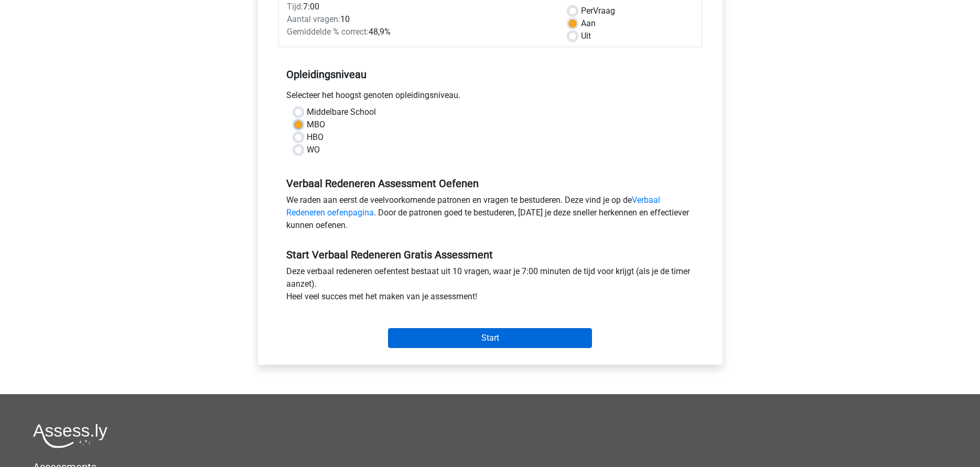  What do you see at coordinates (420, 7) in the screenshot?
I see `div: 7:00` at bounding box center [420, 7].